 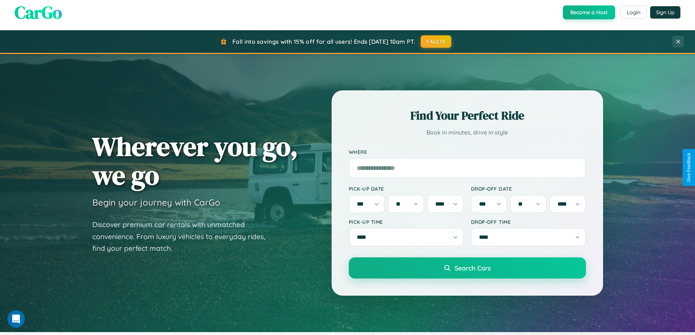 What do you see at coordinates (406, 189) in the screenshot?
I see `label: Pick-up Date` at bounding box center [406, 189].